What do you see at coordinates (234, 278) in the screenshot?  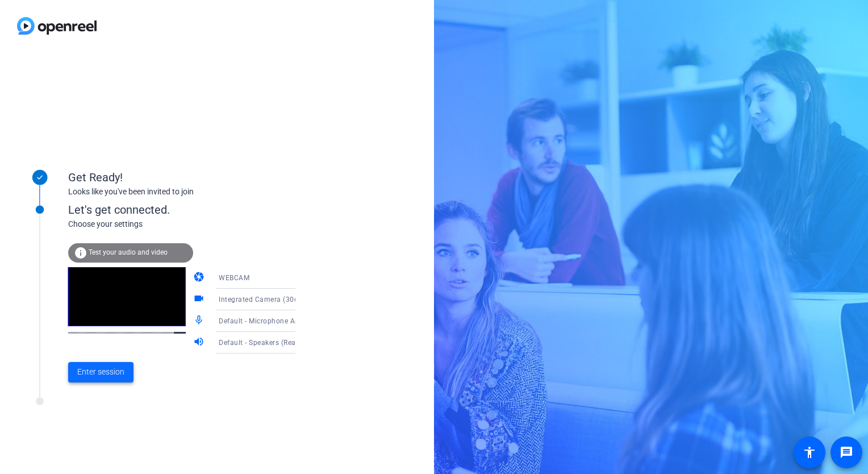 I see `span: WEBCAM` at bounding box center [234, 278].